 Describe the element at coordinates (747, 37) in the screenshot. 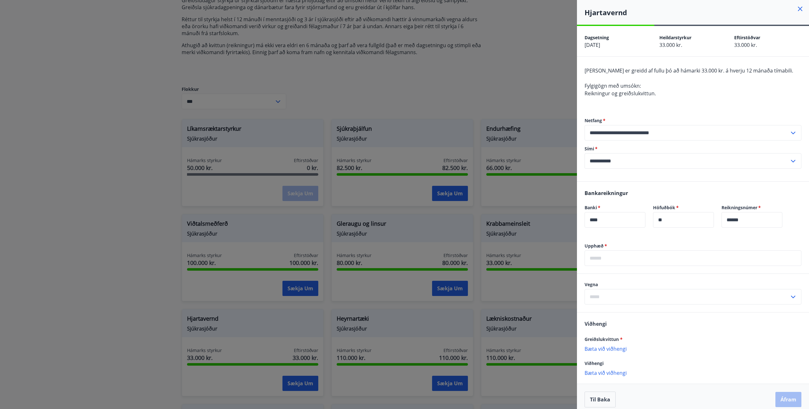

I see `span: Eftirstöðvar` at that location.